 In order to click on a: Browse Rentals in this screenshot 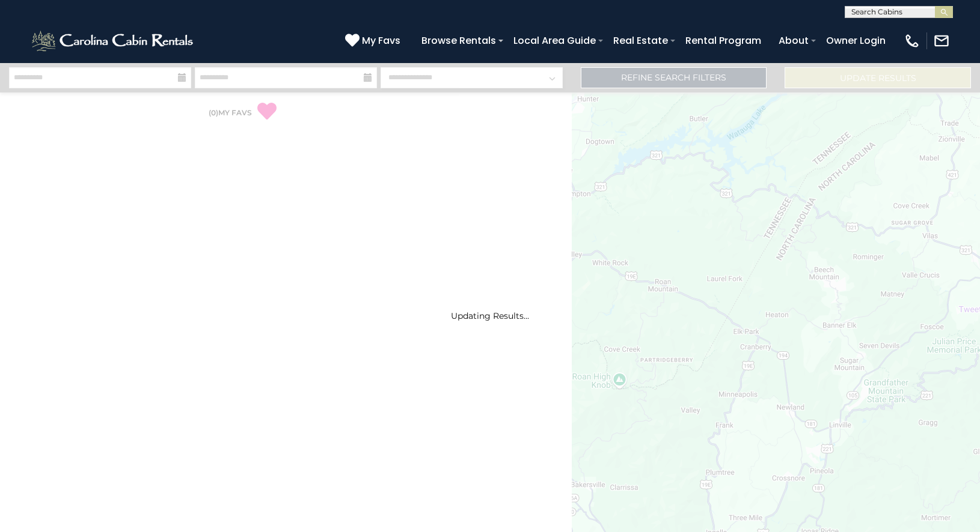, I will do `click(458, 40)`.